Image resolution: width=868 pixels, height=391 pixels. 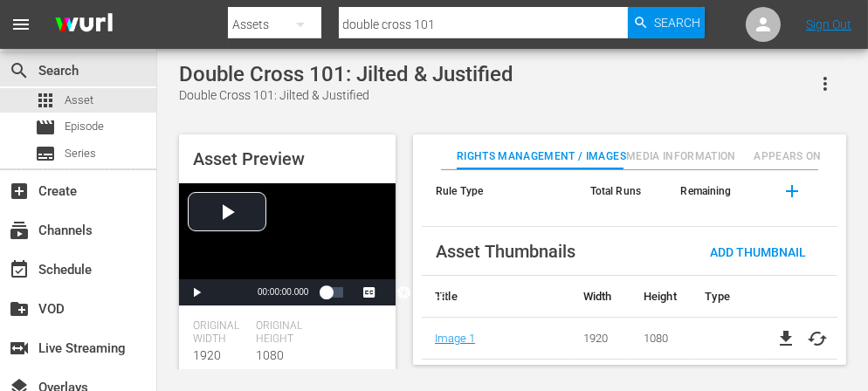 I want to click on span: Add Thumbnail, so click(x=757, y=252).